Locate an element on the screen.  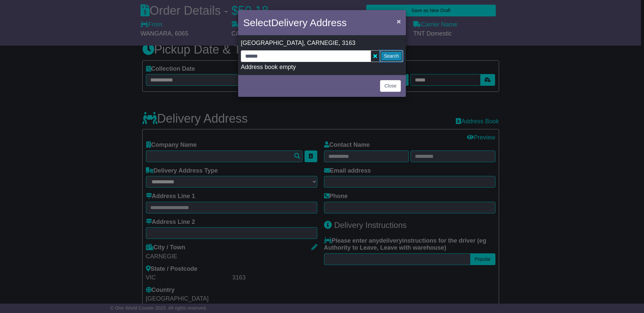
span: Delivery is located at coordinates (289, 23).